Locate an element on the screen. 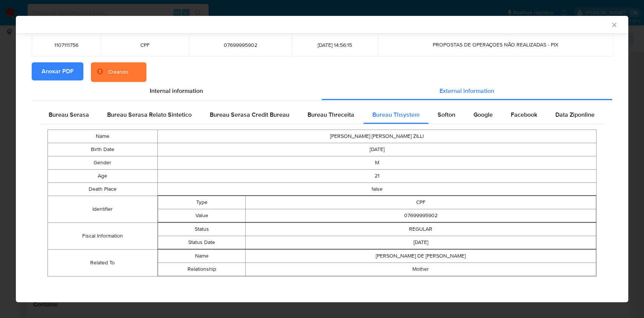 Image resolution: width=644 pixels, height=318 pixels. td: Value is located at coordinates (201, 215).